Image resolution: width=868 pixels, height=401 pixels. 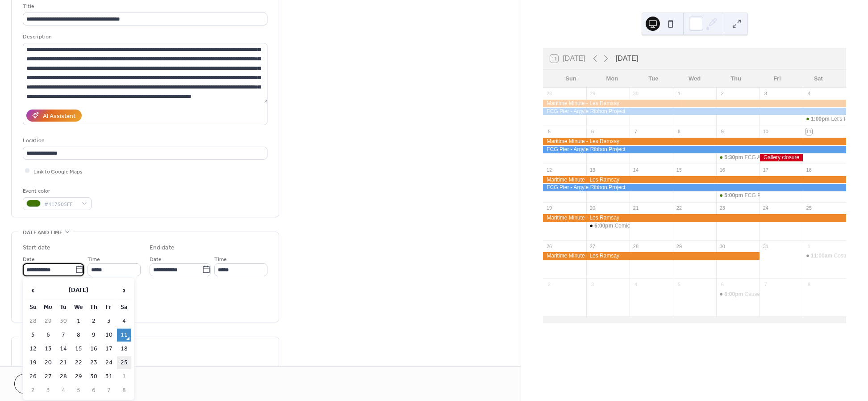 I want to click on span: Date and time, so click(x=42, y=232).